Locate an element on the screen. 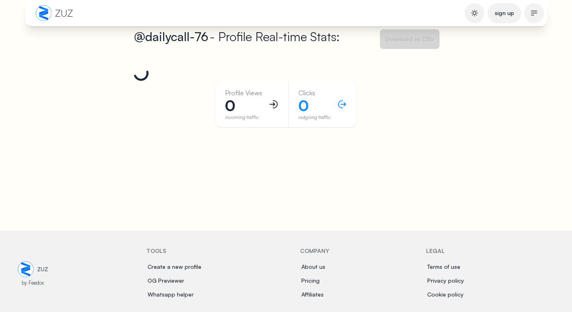  div: ZUZ is located at coordinates (42, 270).